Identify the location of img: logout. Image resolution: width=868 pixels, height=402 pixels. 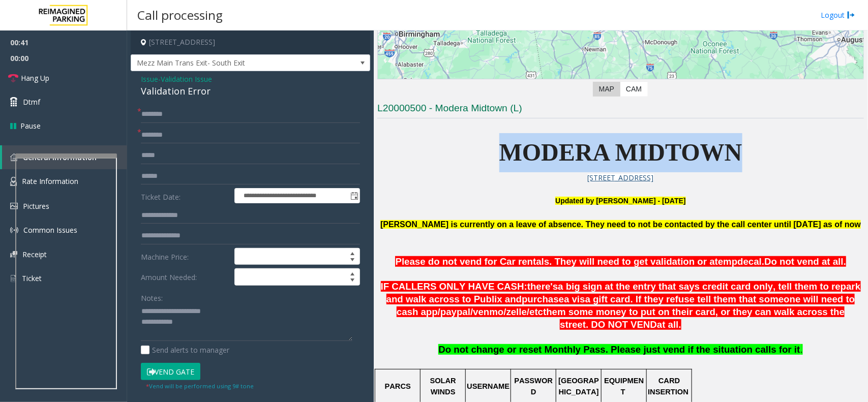
(852, 15).